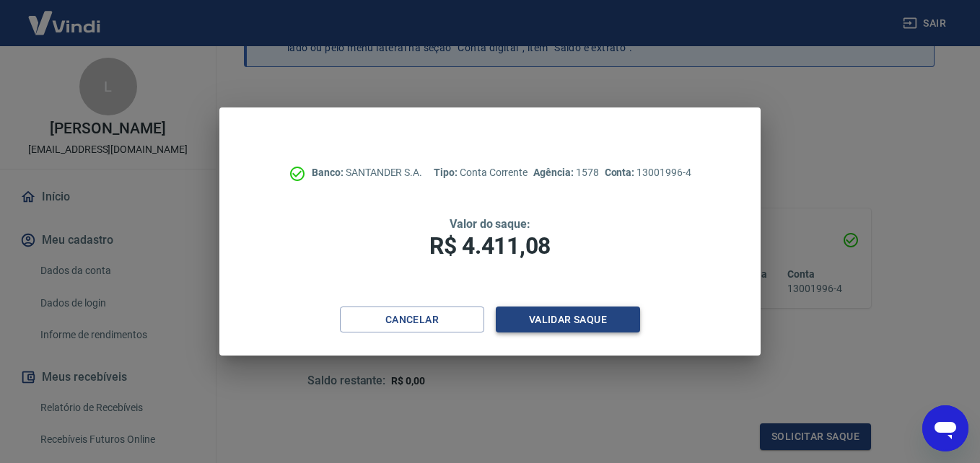 This screenshot has height=463, width=980. Describe the element at coordinates (565, 173) in the screenshot. I see `p: 1578` at that location.